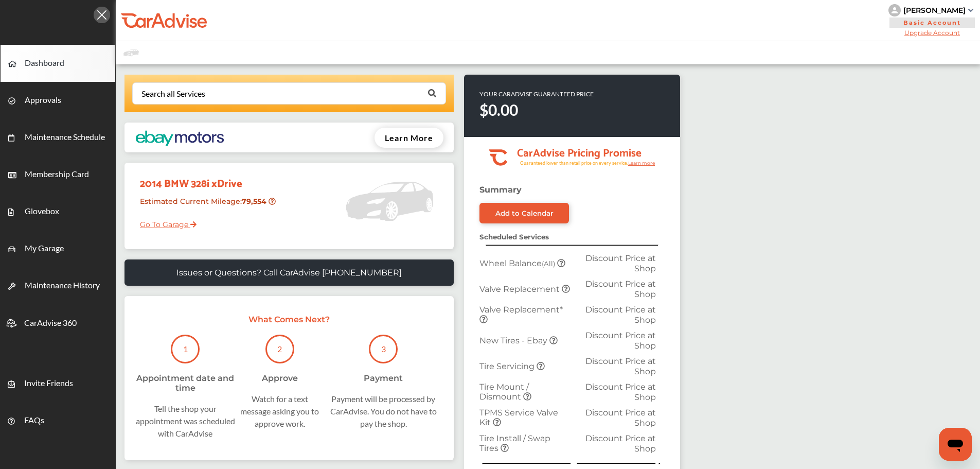  Describe the element at coordinates (281, 349) in the screenshot. I see `p: 2` at that location.